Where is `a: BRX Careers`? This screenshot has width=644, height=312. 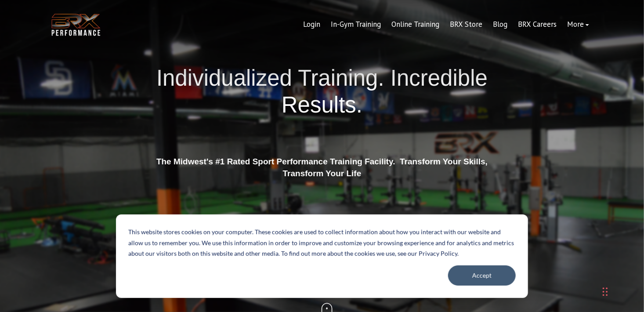 a: BRX Careers is located at coordinates (537, 25).